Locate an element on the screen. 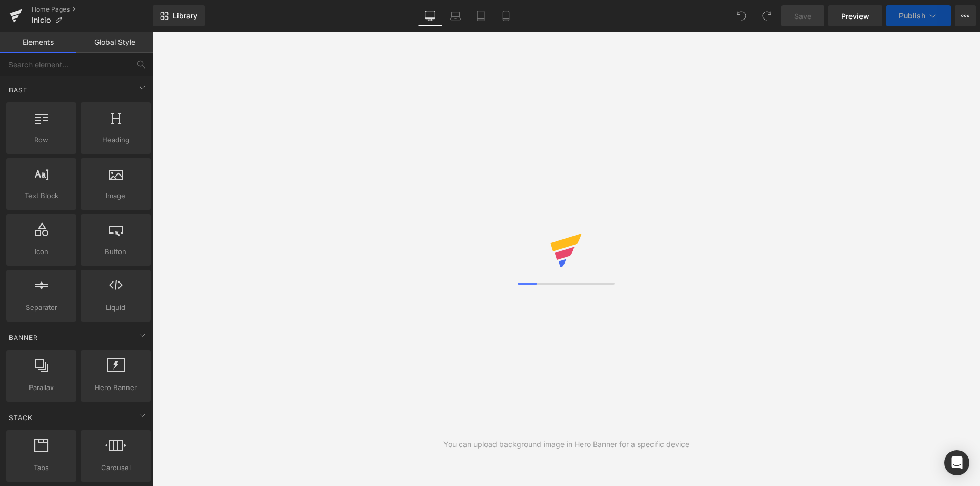  span: Parallax is located at coordinates (41, 387).